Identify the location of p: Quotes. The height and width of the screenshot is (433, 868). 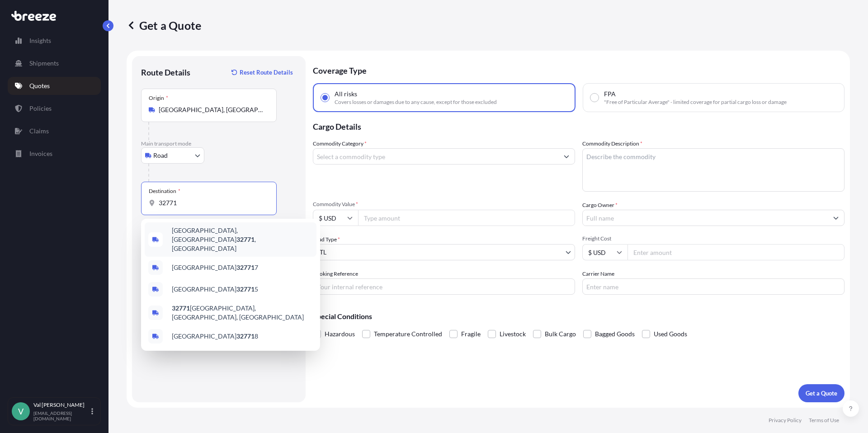
(39, 86).